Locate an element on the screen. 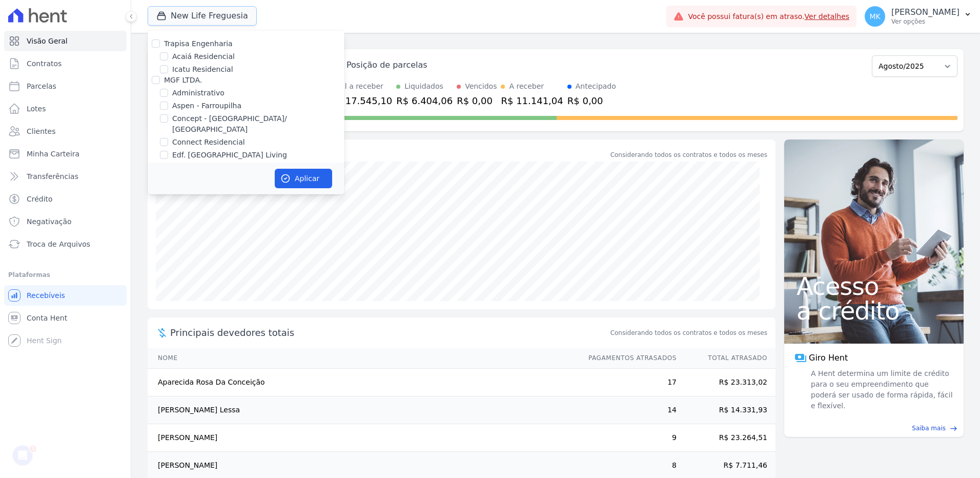  a: Lotes is located at coordinates (65, 108).